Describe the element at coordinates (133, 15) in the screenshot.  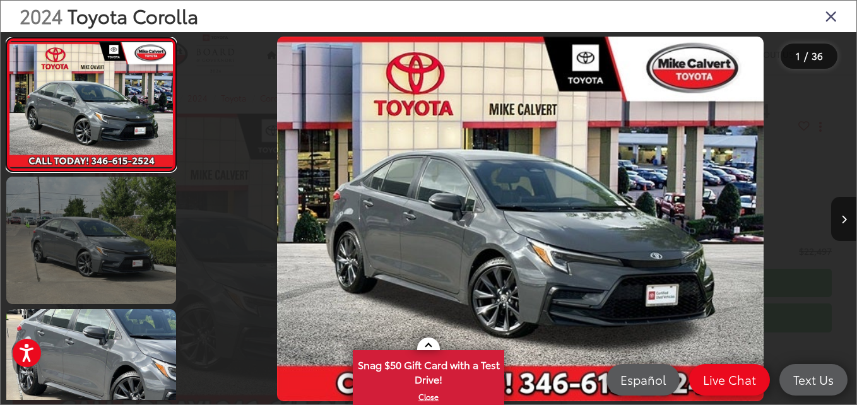
I see `span: Toyota Corolla` at that location.